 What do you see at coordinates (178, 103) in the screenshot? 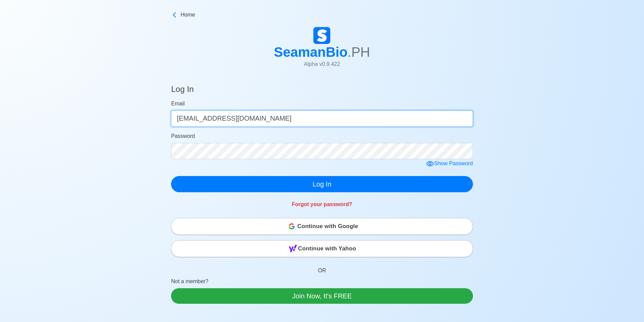
I see `span: Email` at bounding box center [178, 103].